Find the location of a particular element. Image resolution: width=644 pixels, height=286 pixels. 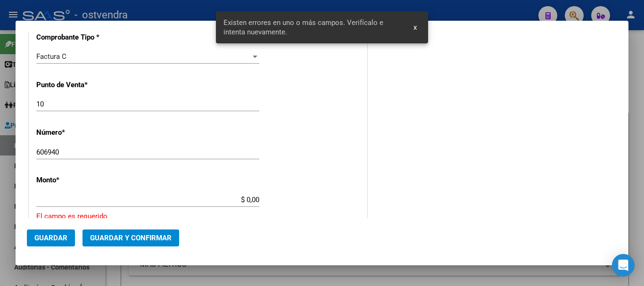

span: Existen errores en uno o más campos. Verifícalo e intenta nuevamente. is located at coordinates (313, 27).